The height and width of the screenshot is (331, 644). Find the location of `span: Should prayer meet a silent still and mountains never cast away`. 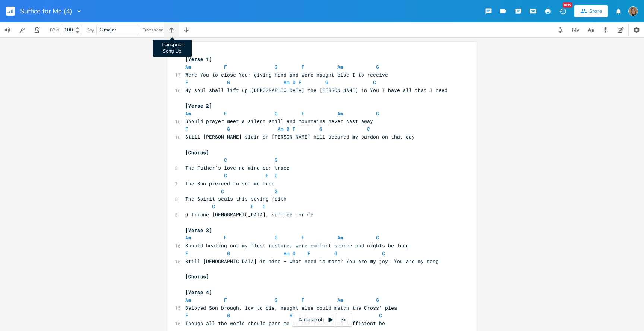

span: Should prayer meet a silent still and mountains never cast away is located at coordinates (279, 121).